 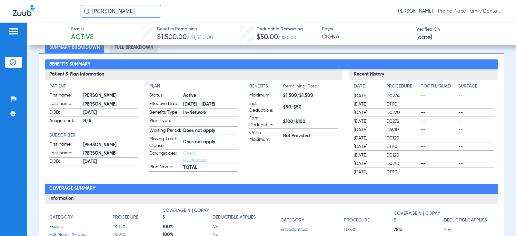 I want to click on h4: Tooth/Quad, so click(x=438, y=86).